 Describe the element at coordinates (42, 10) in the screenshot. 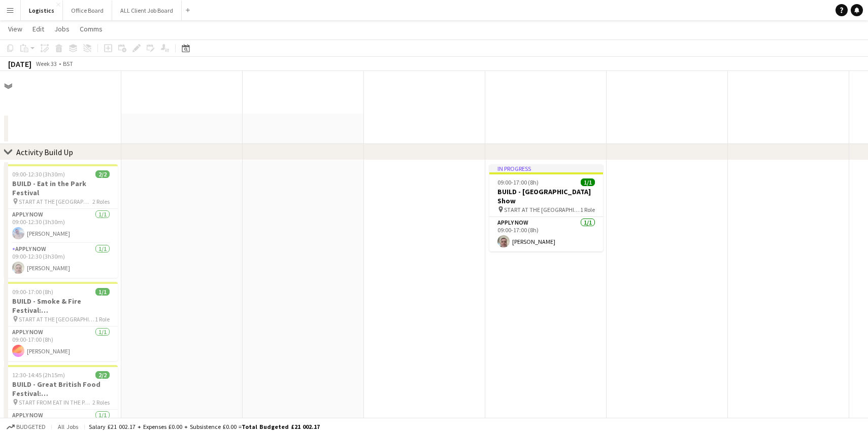

I see `button: Logistics` at that location.